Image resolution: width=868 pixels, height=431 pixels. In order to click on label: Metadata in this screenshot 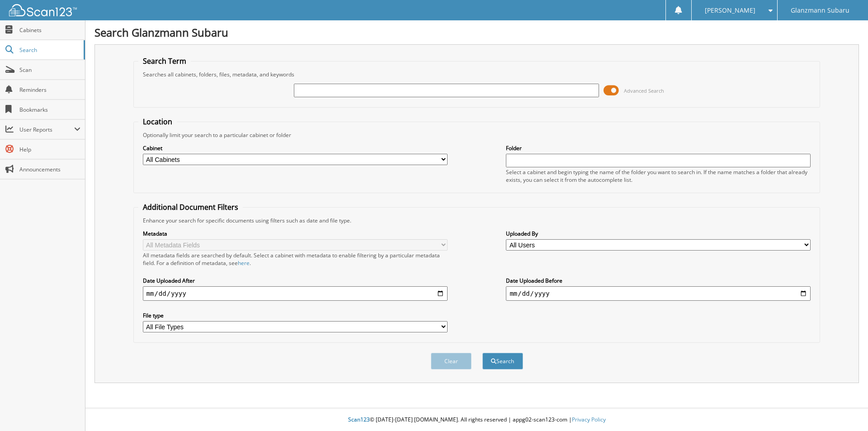, I will do `click(295, 234)`.